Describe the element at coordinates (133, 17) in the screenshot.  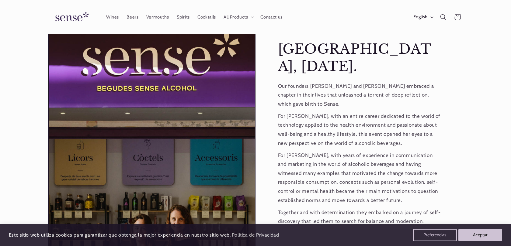
I see `a: Beers` at that location.